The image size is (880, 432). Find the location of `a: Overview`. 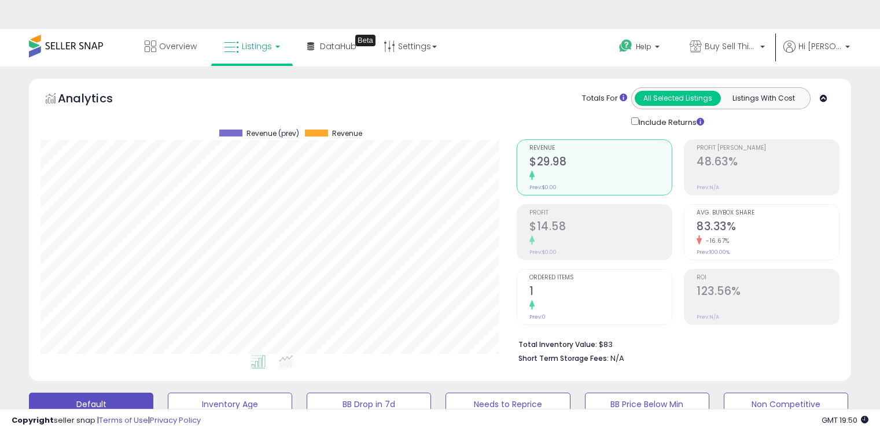

a: Overview is located at coordinates (171, 46).